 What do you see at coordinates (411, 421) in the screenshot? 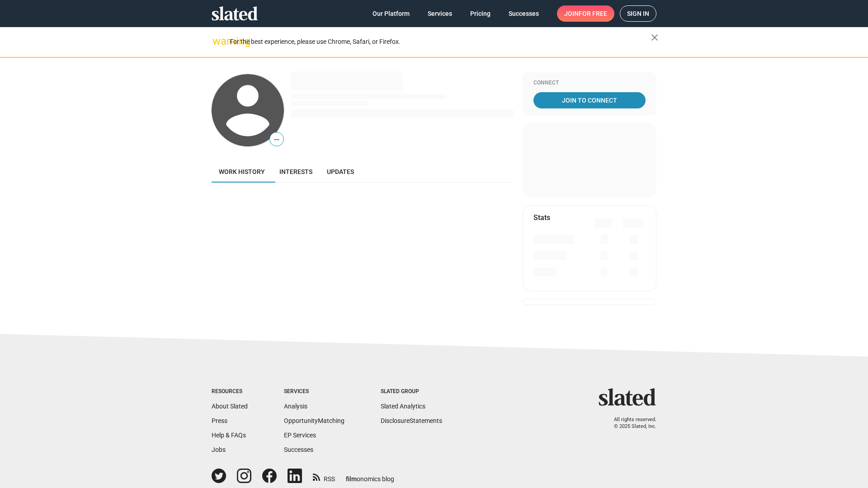
I see `a: DisclosureStatements` at bounding box center [411, 421].